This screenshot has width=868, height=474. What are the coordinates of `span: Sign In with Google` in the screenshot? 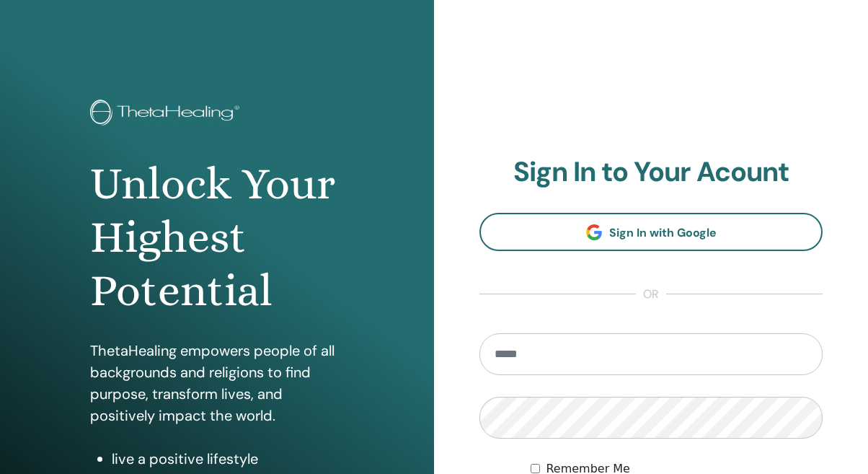 It's located at (662, 233).